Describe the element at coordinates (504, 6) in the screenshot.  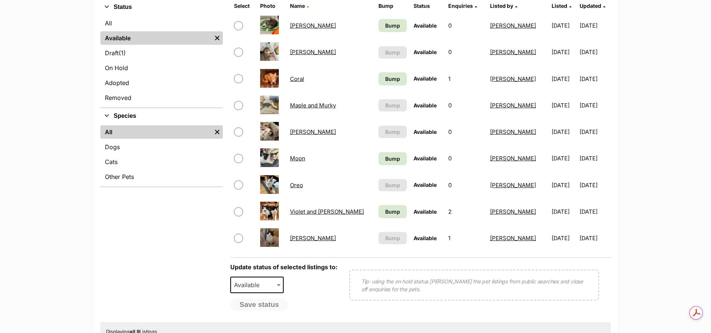
I see `a: Listed by` at that location.